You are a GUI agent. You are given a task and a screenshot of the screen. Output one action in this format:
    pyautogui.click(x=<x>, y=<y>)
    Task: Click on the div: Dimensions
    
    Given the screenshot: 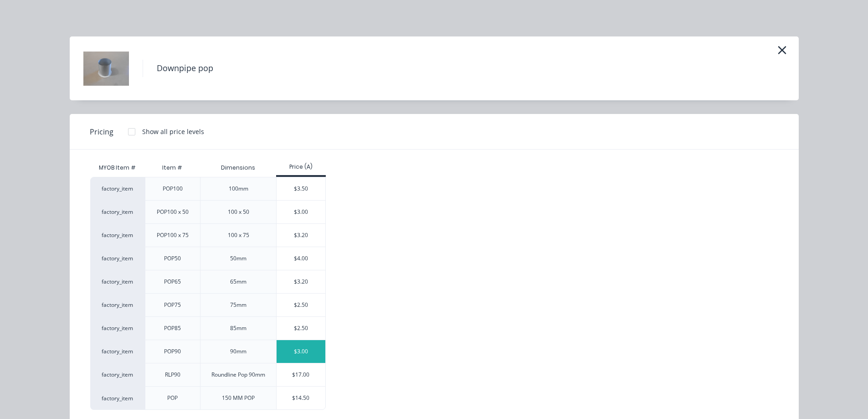 What is the action you would take?
    pyautogui.click(x=238, y=168)
    